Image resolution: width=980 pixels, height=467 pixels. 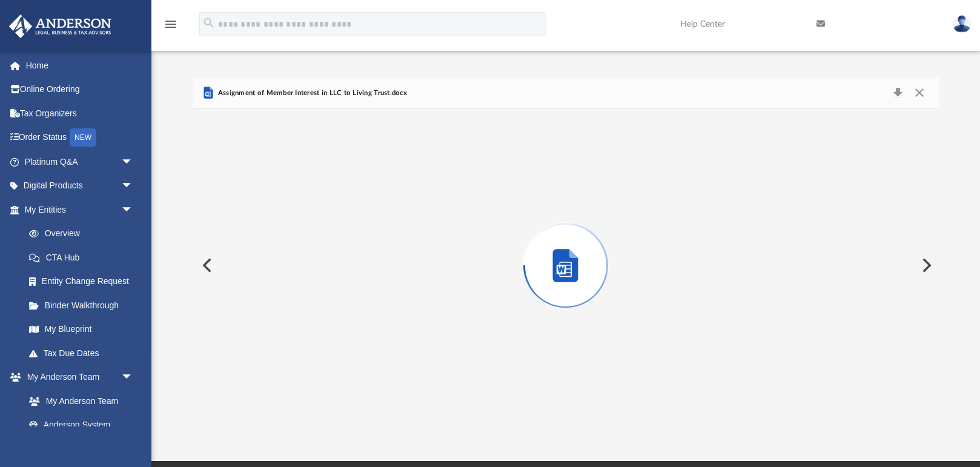 What do you see at coordinates (962, 24) in the screenshot?
I see `img: User Pic` at bounding box center [962, 24].